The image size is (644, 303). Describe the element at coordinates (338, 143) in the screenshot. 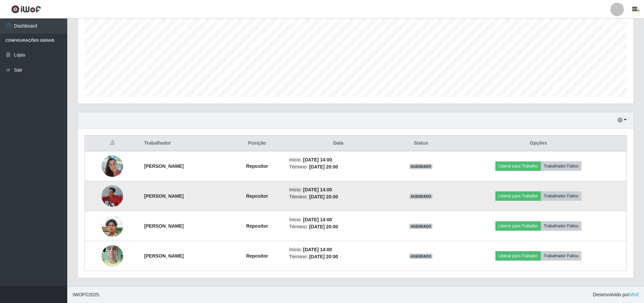

I see `th: Data` at that location.